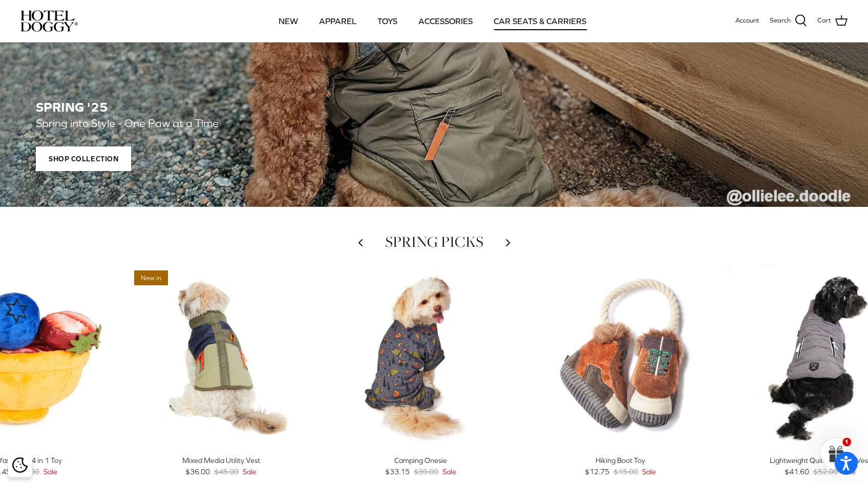 The height and width of the screenshot is (485, 868). Describe the element at coordinates (826, 472) in the screenshot. I see `span: $52.00` at that location.